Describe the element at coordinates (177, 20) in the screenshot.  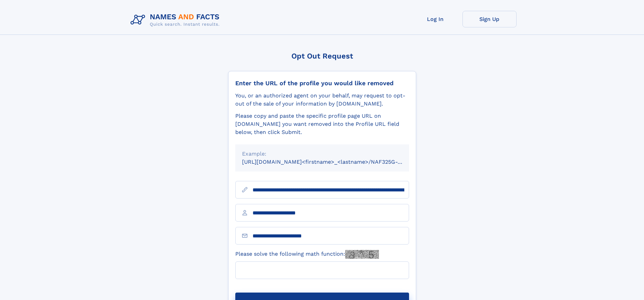
I see `img: Logo Names and Facts` at that location.